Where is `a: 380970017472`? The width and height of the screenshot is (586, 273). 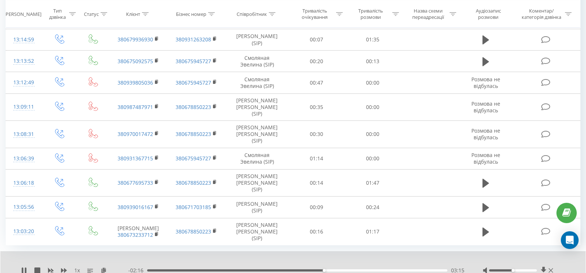 a: 380970017472 is located at coordinates (135, 134).